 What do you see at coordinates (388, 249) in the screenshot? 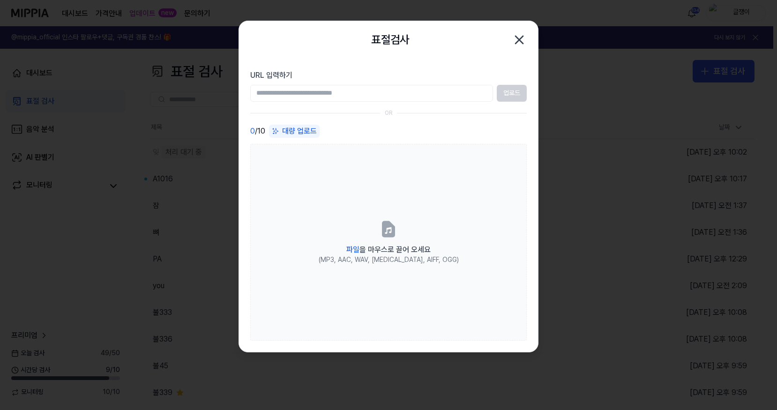
I see `span: 을 마우스로 끌어 오세요` at bounding box center [388, 249].